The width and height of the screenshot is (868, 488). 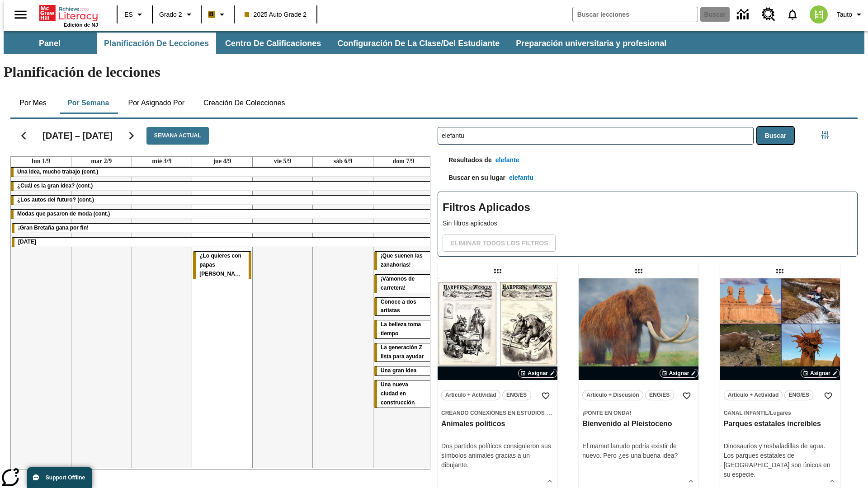 What do you see at coordinates (638, 451) in the screenshot?
I see `div: El mamut lanudo podría existir de nuevo. Pero ¿es una buena idea?` at bounding box center [638, 451].